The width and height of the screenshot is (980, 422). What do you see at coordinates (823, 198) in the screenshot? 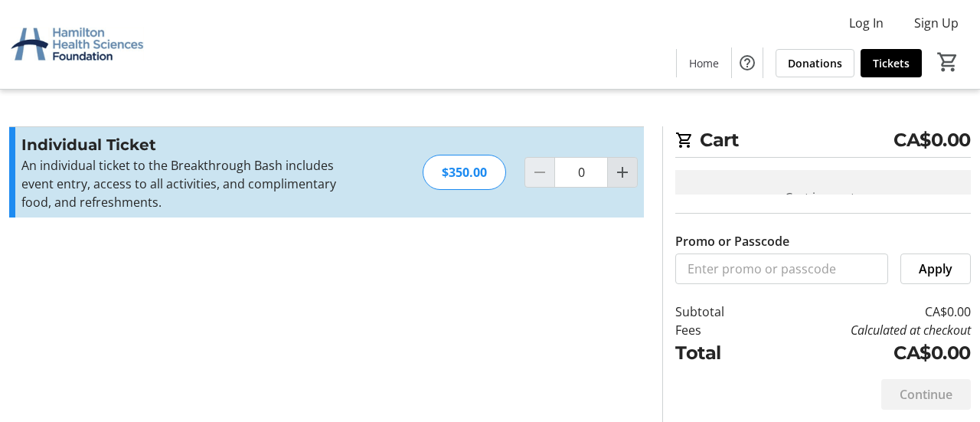
I see `div: Cart is empty` at bounding box center [823, 198].